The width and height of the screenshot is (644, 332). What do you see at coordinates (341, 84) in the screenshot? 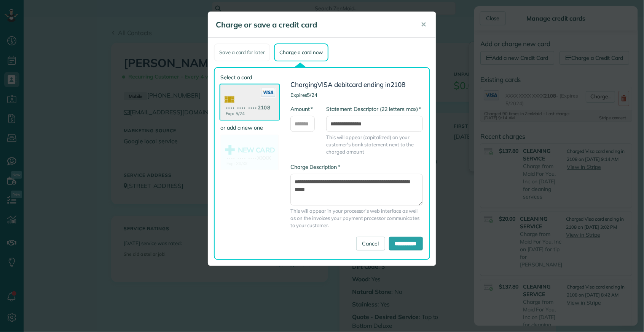
I see `span: debit` at bounding box center [341, 84].